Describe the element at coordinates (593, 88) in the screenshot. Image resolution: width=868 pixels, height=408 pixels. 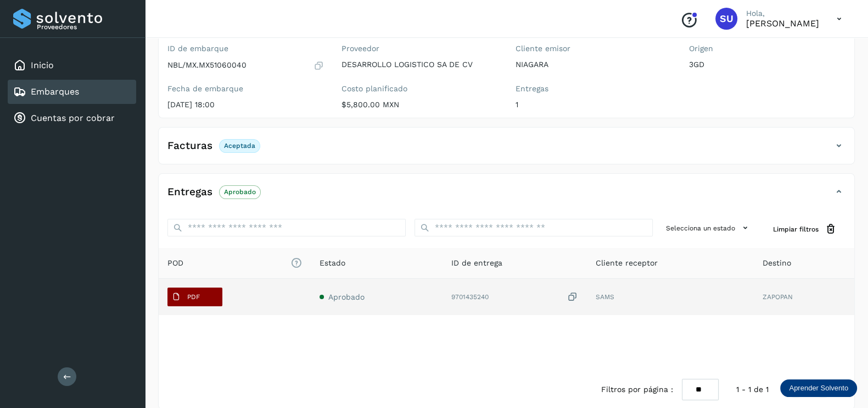
I see `label: Entregas` at that location.